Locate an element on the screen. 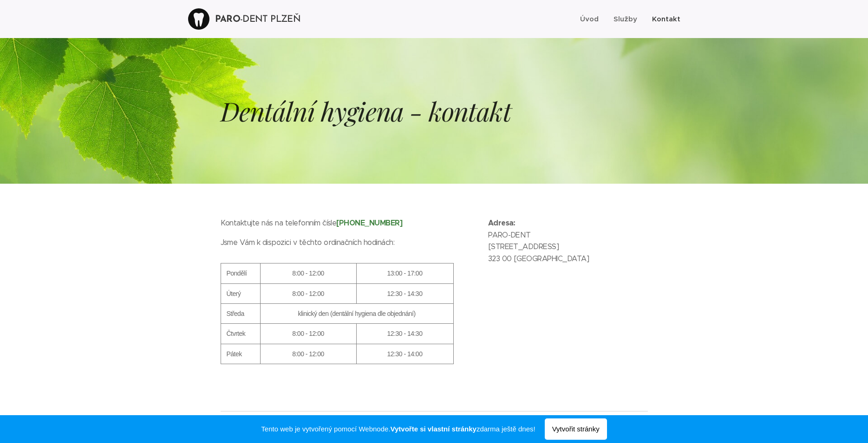 The width and height of the screenshot is (868, 443). em: Dentální hygiena - kontakt is located at coordinates (366, 110).